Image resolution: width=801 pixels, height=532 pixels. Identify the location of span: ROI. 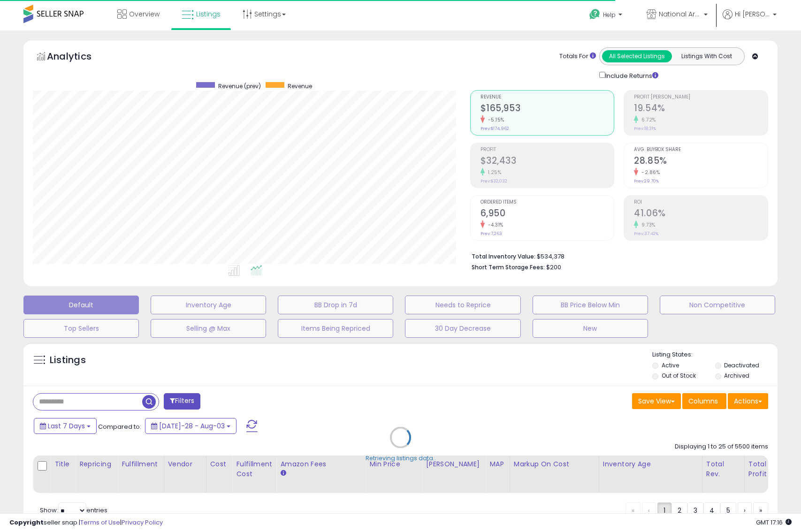
(700, 202).